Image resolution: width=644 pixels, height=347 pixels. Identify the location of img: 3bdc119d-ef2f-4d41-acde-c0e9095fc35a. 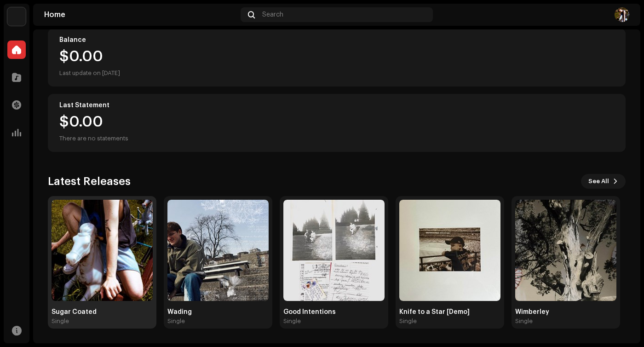
(17, 17).